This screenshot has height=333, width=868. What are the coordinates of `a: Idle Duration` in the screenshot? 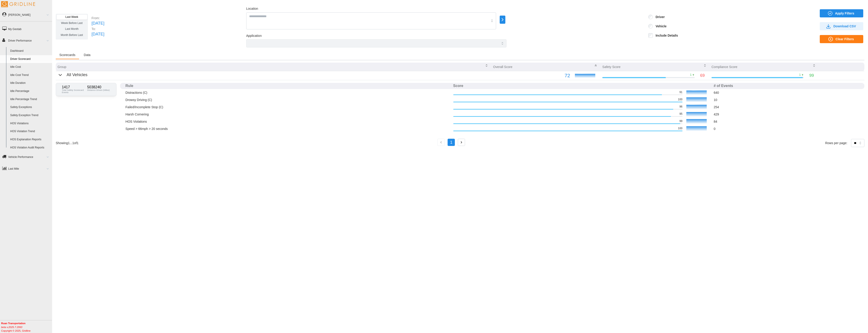 It's located at (30, 83).